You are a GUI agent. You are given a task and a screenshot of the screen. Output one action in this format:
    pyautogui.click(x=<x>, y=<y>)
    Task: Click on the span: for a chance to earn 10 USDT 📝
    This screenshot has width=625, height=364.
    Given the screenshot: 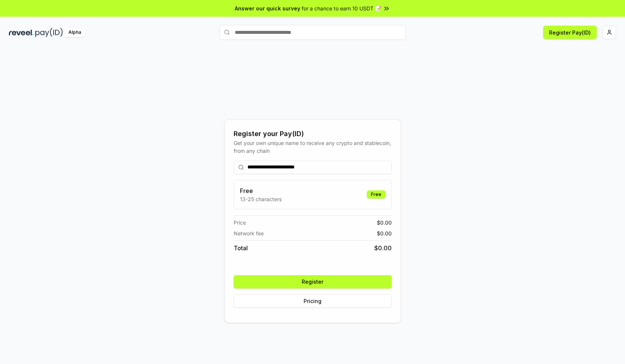 What is the action you would take?
    pyautogui.click(x=341, y=9)
    